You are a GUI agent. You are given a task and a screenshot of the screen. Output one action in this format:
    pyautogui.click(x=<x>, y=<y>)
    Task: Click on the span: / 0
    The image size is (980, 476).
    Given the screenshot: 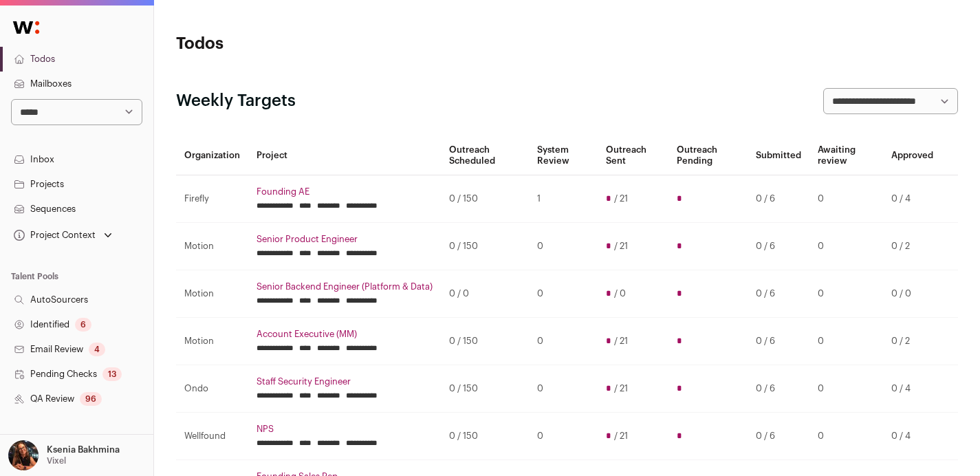 What is the action you would take?
    pyautogui.click(x=620, y=294)
    